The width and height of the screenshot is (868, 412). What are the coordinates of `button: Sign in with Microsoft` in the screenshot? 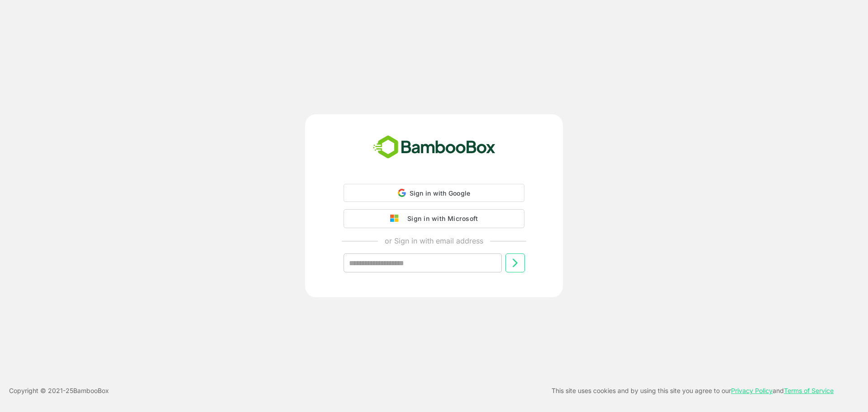 It's located at (434, 219).